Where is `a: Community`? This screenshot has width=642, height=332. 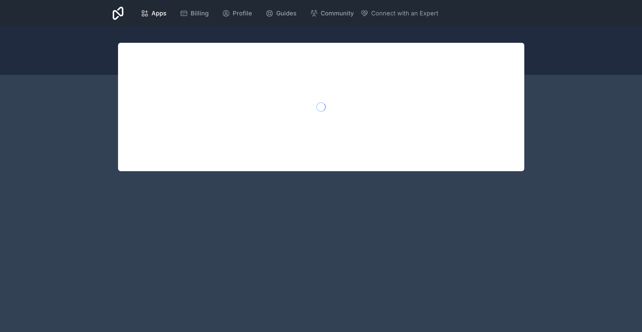 a: Community is located at coordinates (332, 13).